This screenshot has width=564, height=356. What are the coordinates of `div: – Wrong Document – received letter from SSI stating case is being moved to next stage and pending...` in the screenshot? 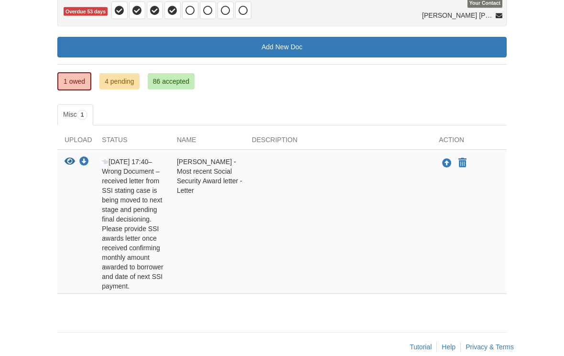 It's located at (132, 224).